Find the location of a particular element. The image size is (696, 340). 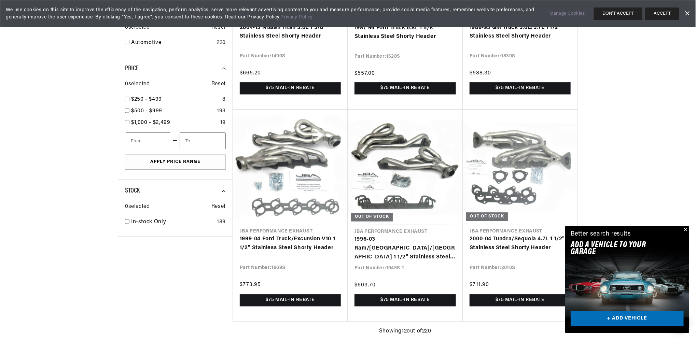

h2: Add A VEHICLE to your garage is located at coordinates (618, 249).